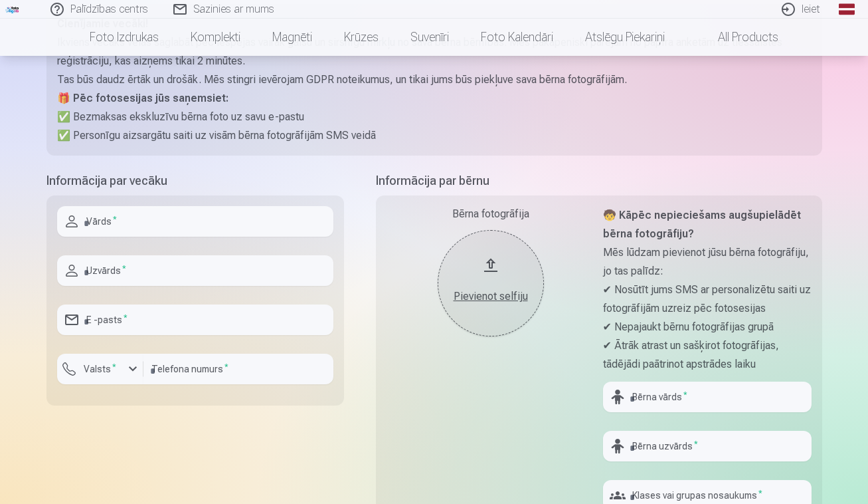 This screenshot has width=868, height=504. Describe the element at coordinates (100, 369) in the screenshot. I see `button: Valsts*` at that location.